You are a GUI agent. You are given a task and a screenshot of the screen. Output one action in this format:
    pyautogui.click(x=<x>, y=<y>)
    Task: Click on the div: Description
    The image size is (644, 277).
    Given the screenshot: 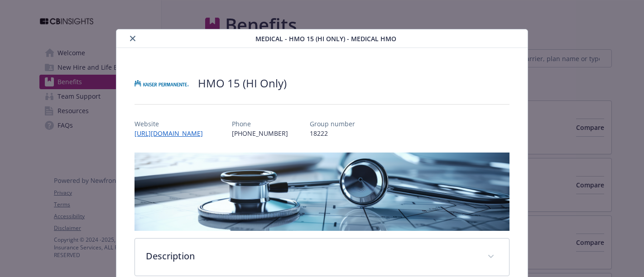 What is the action you would take?
    pyautogui.click(x=322, y=257)
    